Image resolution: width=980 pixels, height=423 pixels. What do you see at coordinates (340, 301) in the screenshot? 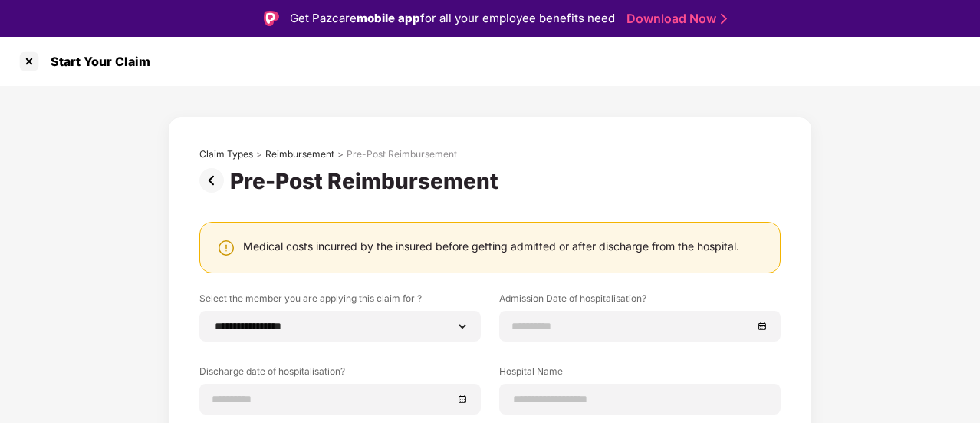
I see `label: Select the member you are applying this claim for ?` at bounding box center [340, 301].